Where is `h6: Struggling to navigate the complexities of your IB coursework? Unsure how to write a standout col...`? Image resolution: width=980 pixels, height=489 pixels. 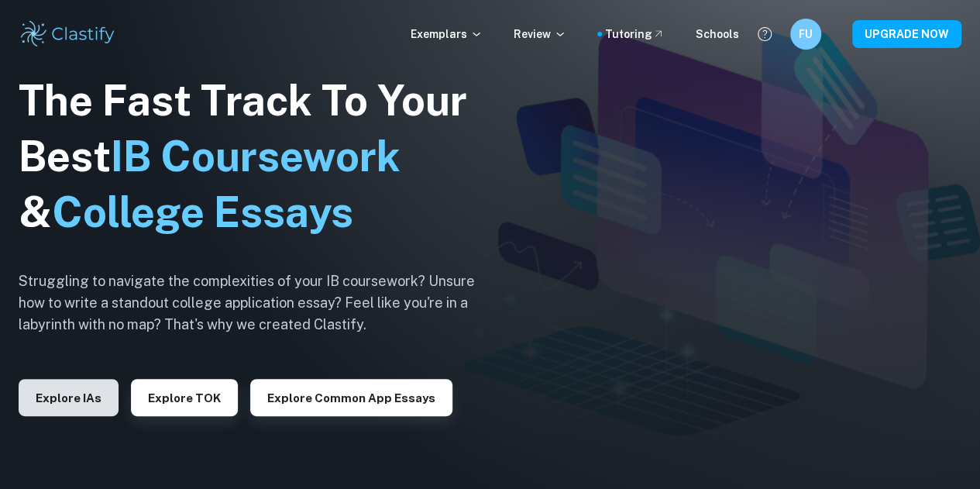
h6: Struggling to navigate the complexities of your IB coursework? Unsure how to write a standout col... is located at coordinates (259, 302).